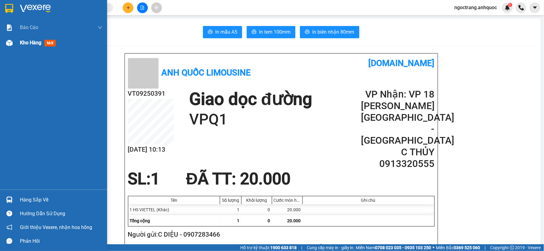 This screenshot has height=251, width=544. I want to click on button: caret-down, so click(535, 8).